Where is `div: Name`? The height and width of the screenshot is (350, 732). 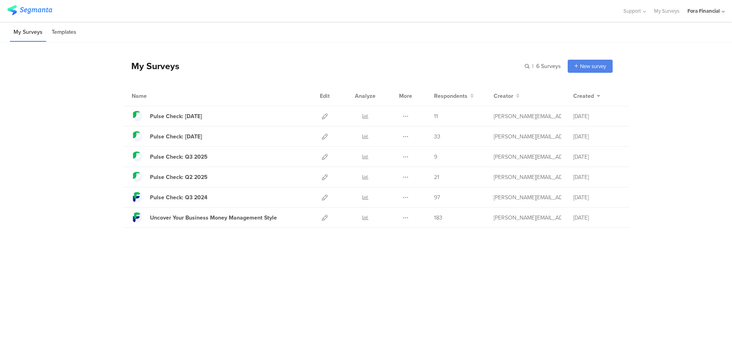 div: Name is located at coordinates (156, 96).